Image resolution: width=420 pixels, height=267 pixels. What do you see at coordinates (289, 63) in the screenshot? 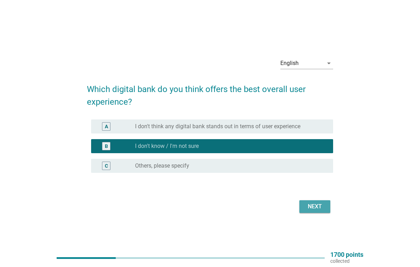
I see `div: English` at bounding box center [289, 63].